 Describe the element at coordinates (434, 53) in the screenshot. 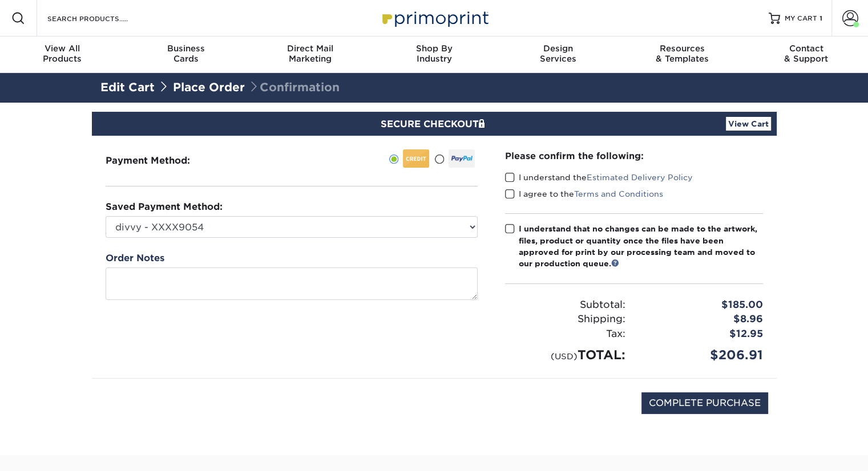

I see `div: Industry` at that location.